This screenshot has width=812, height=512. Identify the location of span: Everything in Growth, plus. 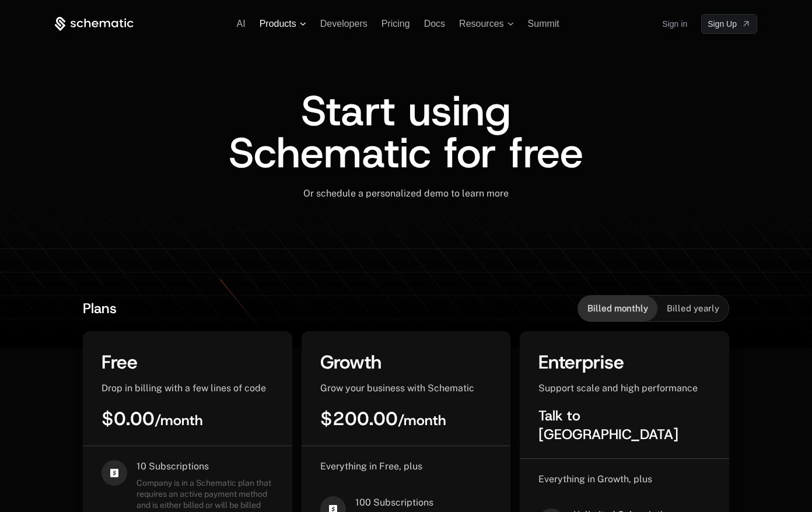
(595, 479).